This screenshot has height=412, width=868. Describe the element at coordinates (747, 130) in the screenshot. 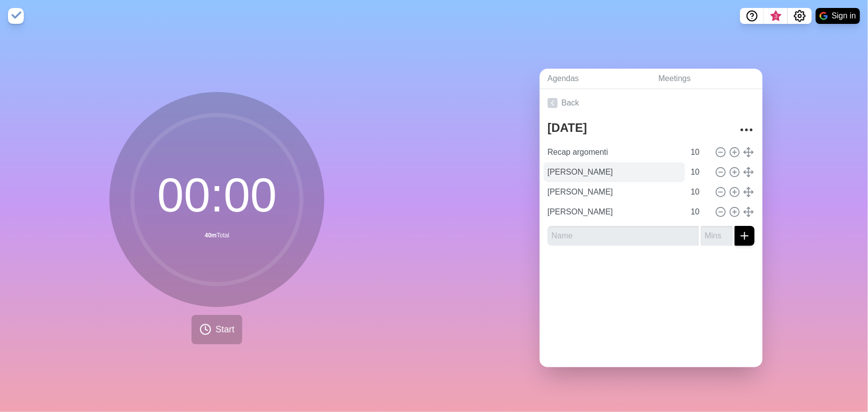

I see `button: More` at that location.